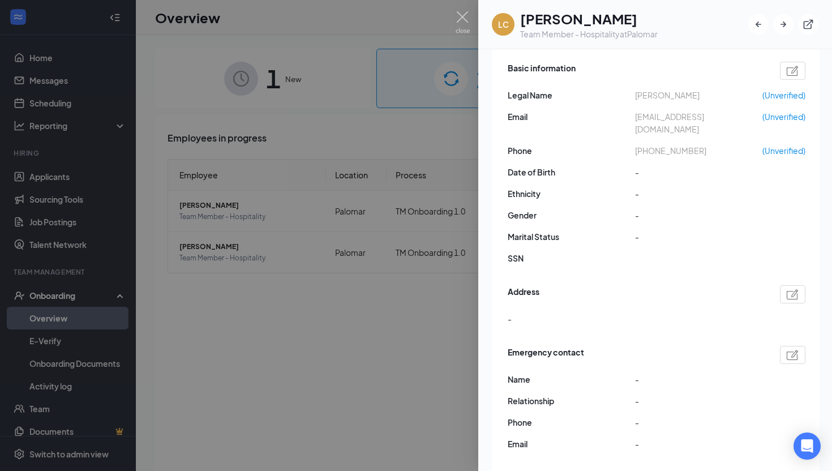 Image resolution: width=832 pixels, height=471 pixels. Describe the element at coordinates (571, 258) in the screenshot. I see `span: SSN` at that location.